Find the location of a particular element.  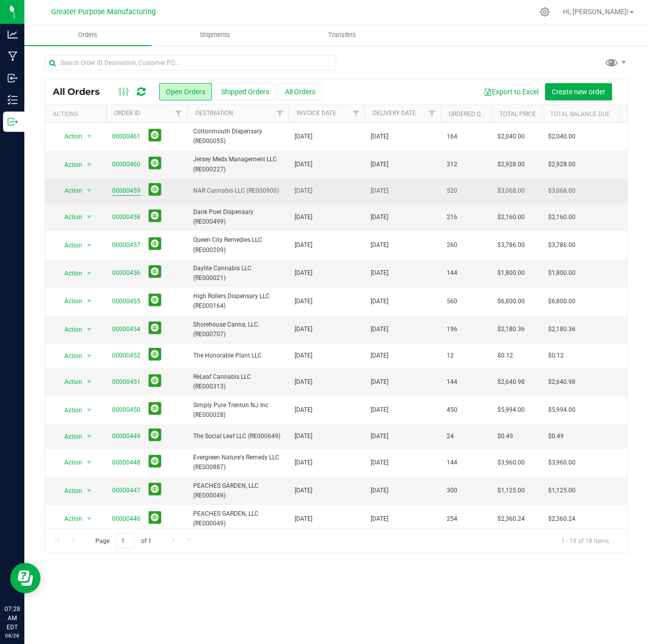

span: All Orders is located at coordinates (81, 92).